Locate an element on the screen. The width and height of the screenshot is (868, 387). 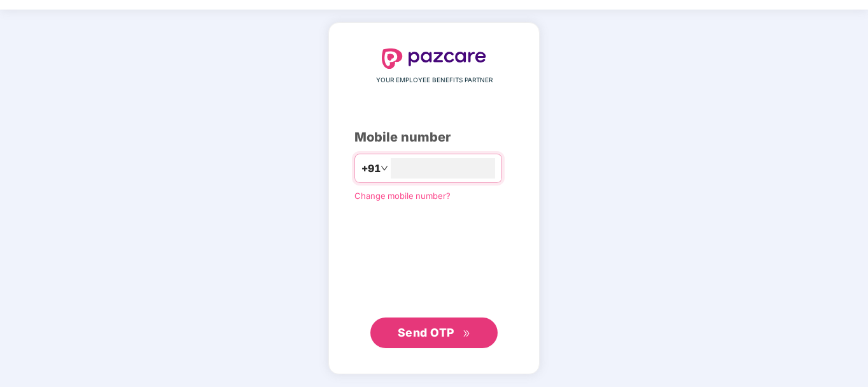
span: YOUR EMPLOYEE BENEFITS PARTNER is located at coordinates (434, 80).